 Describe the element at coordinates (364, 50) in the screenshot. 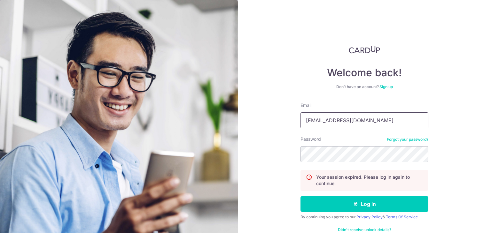

I see `img: CardUp Logo` at that location.